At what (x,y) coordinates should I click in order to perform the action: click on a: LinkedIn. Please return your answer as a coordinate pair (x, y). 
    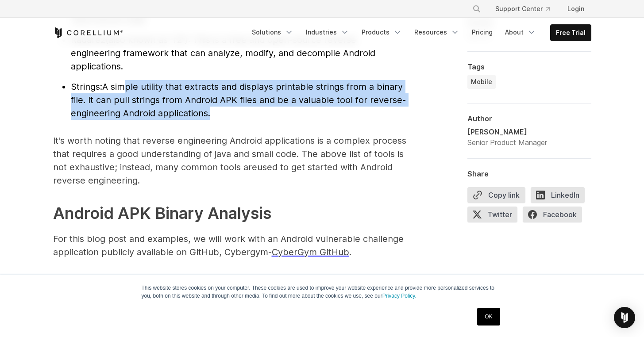
    Looking at the image, I should click on (560, 197).